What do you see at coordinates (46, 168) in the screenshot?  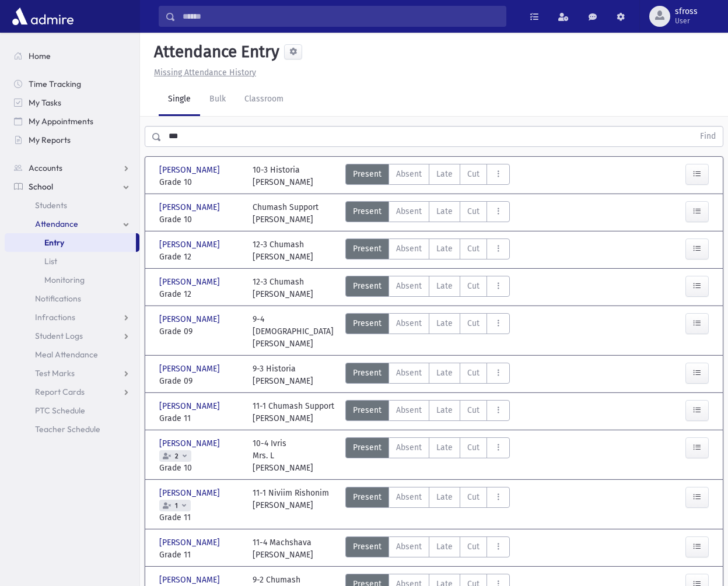 I see `span: Accounts` at bounding box center [46, 168].